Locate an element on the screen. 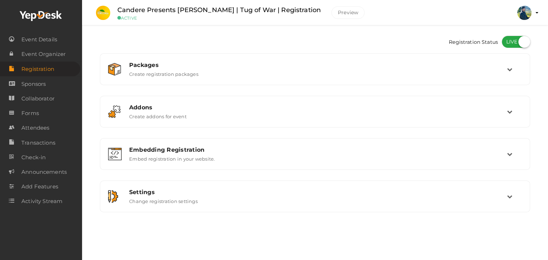  span: Registration is located at coordinates (38, 69).